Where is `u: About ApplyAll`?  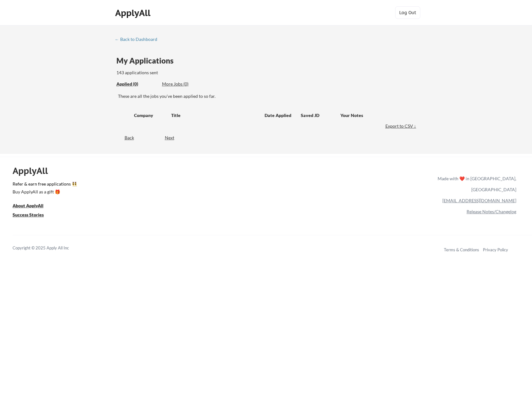
u: About ApplyAll is located at coordinates (28, 205).